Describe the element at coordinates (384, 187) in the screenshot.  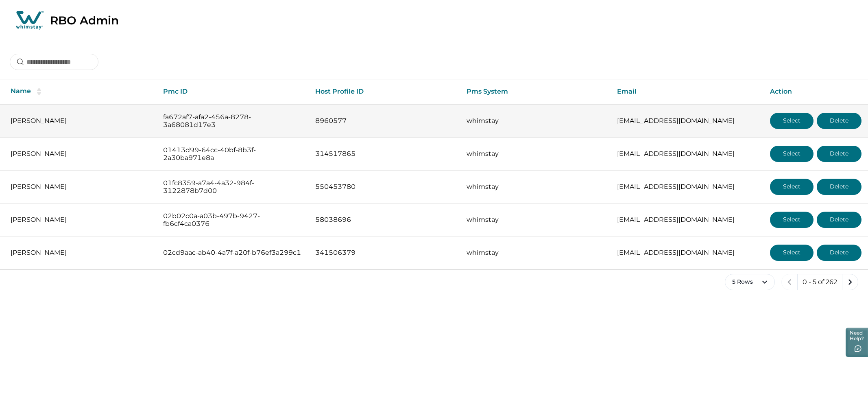
I see `p: 550453780` at that location.